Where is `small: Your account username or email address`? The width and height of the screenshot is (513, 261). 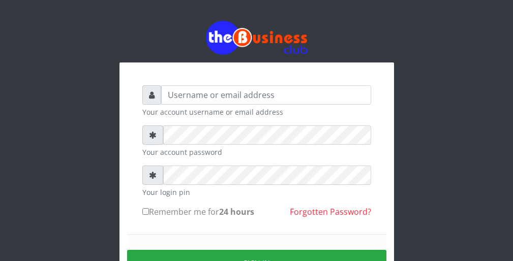 small: Your account username or email address is located at coordinates (257, 112).